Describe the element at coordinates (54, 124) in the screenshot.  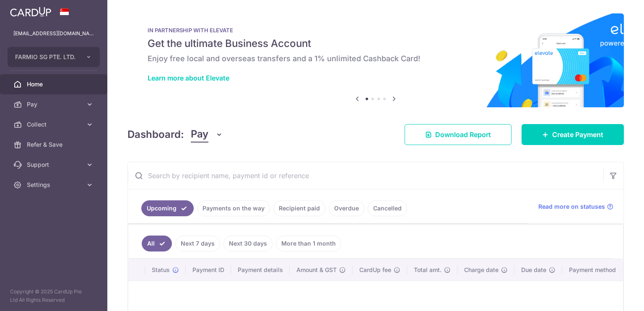
I see `span: Collect` at that location.